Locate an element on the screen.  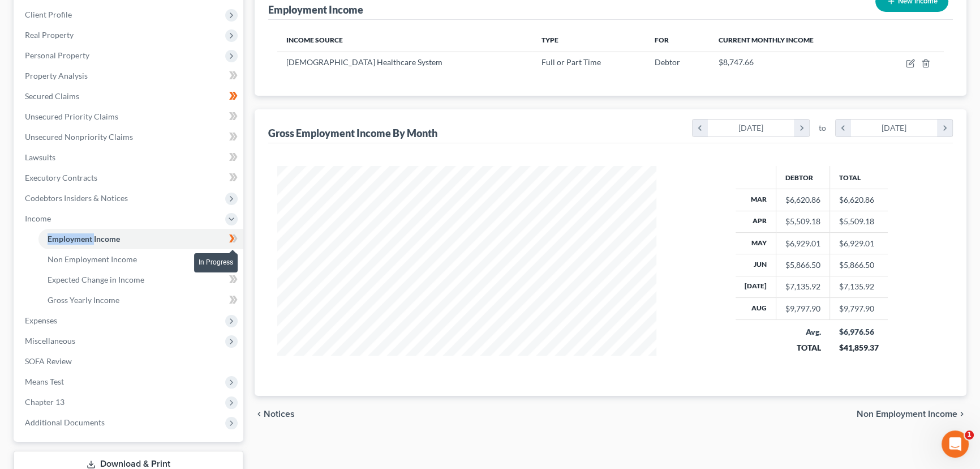
a: Non Employment Income is located at coordinates (141, 260).